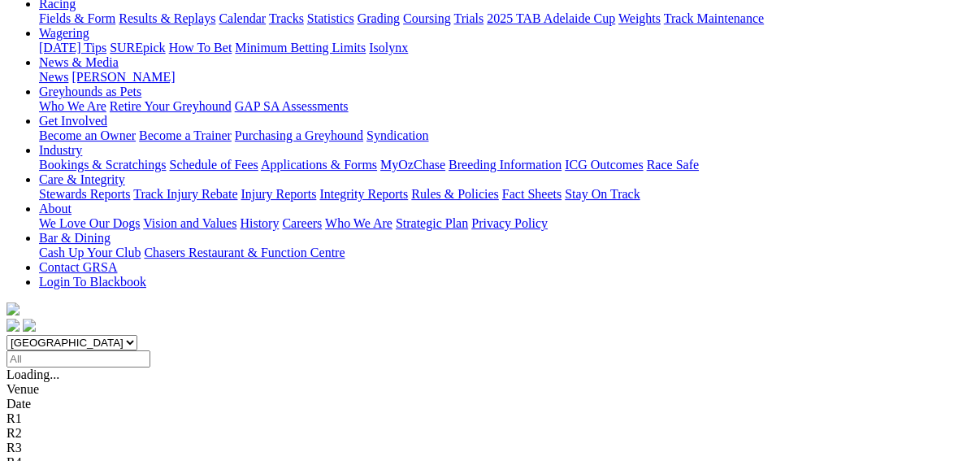 This screenshot has height=461, width=980. Describe the element at coordinates (78, 358) in the screenshot. I see `input: Select date` at that location.